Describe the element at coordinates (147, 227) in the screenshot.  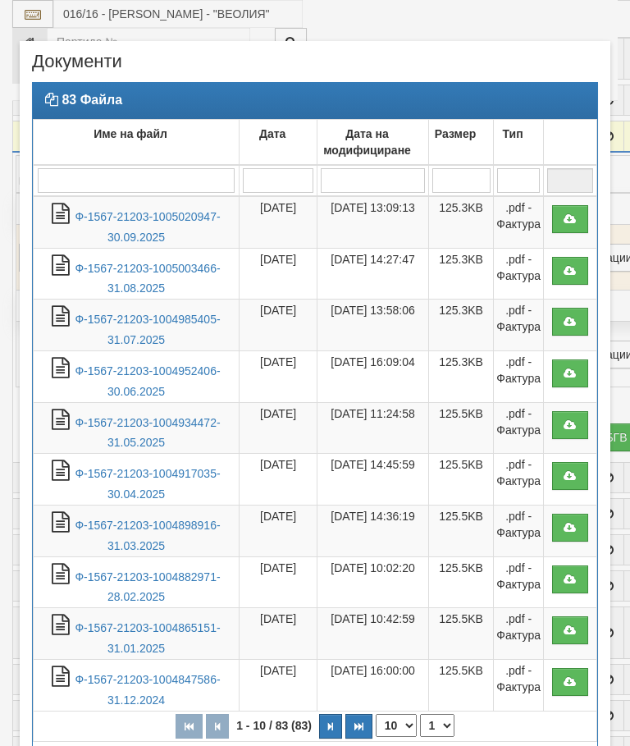
I see `a: Ф-1567-21203-1005020947-30.09.2025` at that location.